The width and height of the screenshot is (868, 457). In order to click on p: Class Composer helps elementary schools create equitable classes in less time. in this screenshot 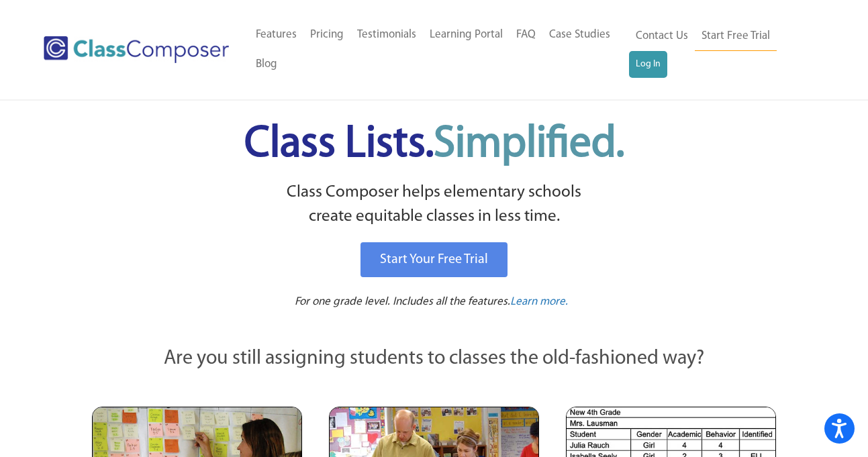, I will do `click(434, 204)`.